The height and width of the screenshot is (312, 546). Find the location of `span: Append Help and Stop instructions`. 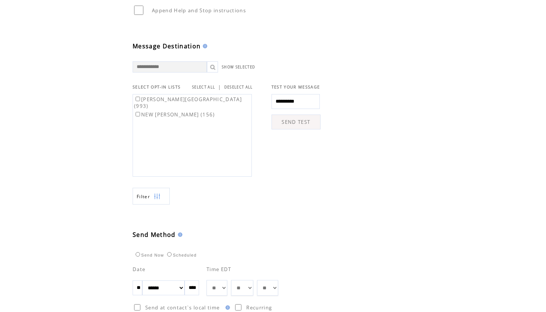

span: Append Help and Stop instructions is located at coordinates (199, 10).